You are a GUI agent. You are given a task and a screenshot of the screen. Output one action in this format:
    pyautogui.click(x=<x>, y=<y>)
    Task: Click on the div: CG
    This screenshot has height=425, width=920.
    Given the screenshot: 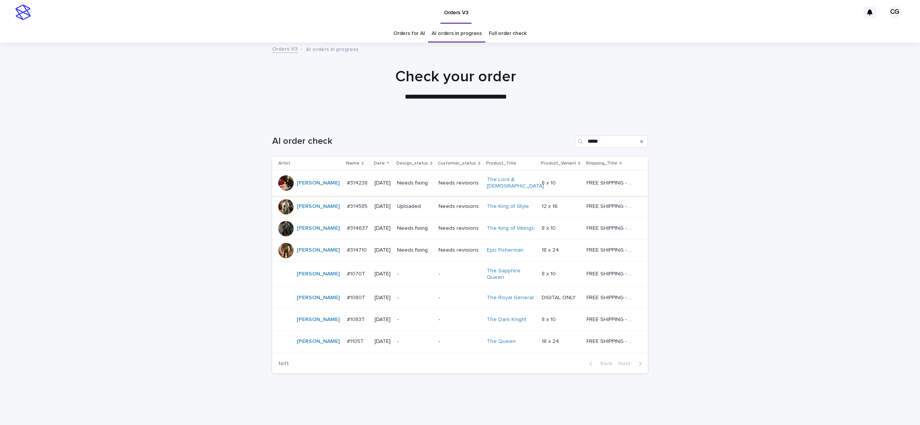 What is the action you would take?
    pyautogui.click(x=895, y=12)
    